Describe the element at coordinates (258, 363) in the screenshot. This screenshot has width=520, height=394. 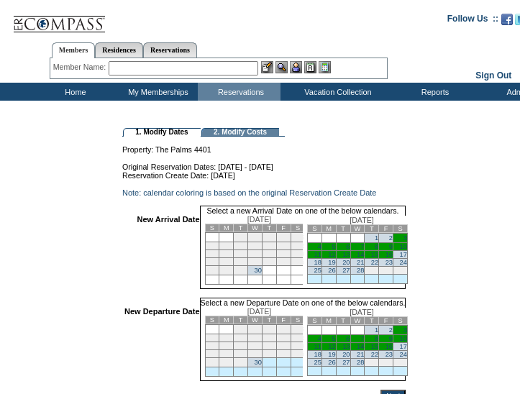
I see `a: 30` at that location.